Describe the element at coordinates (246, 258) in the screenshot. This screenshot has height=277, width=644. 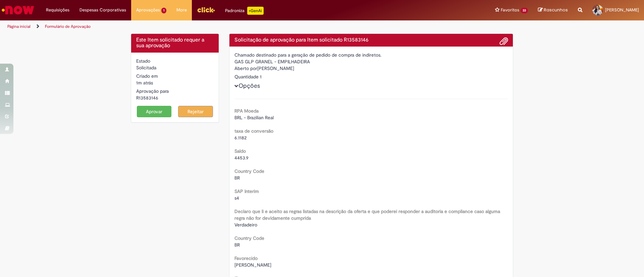
I see `b: Favorecido` at that location.